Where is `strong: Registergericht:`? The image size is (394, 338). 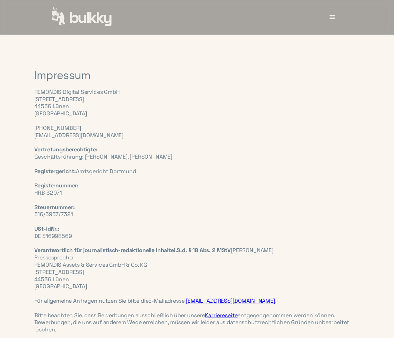 strong: Registergericht: is located at coordinates (55, 171).